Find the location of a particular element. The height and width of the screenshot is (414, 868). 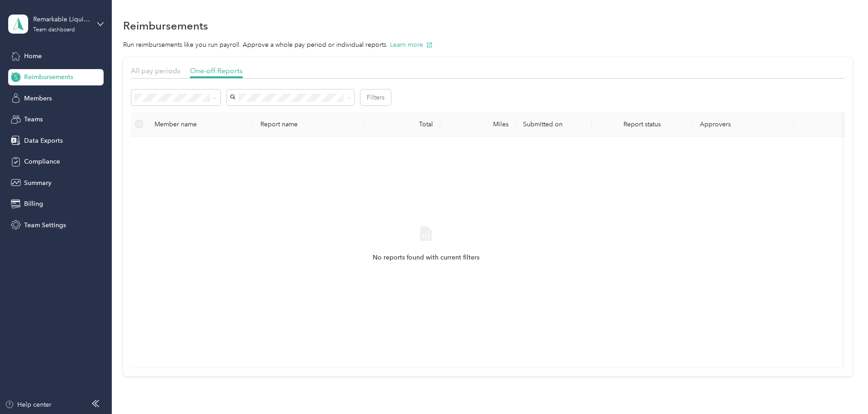

span: Teams is located at coordinates (33, 119).